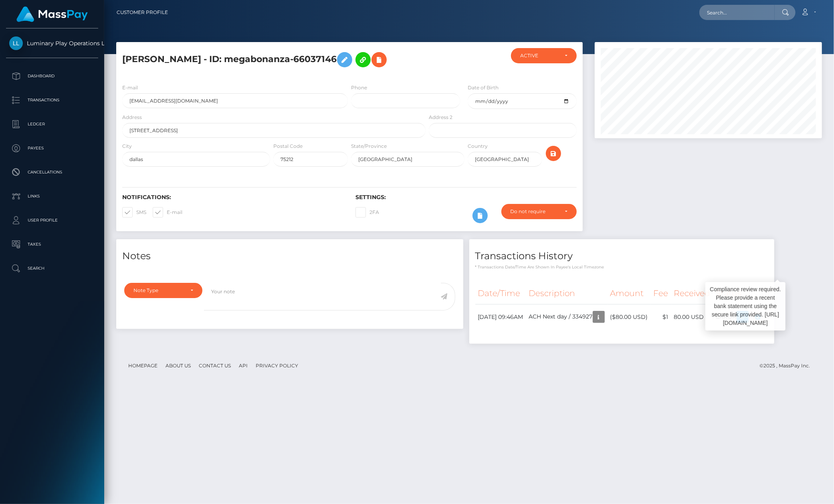 This screenshot has width=834, height=504. What do you see at coordinates (52, 268) in the screenshot?
I see `a: Search` at bounding box center [52, 268].